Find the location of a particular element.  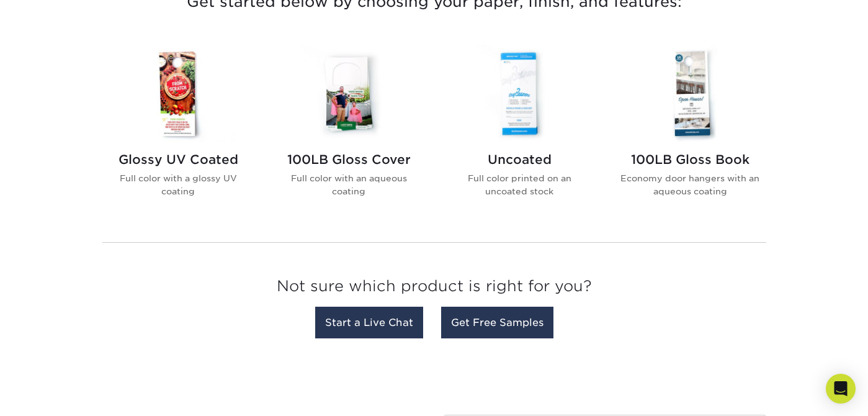

img: 100LB Gloss Cover Door Hangers is located at coordinates (348, 93).